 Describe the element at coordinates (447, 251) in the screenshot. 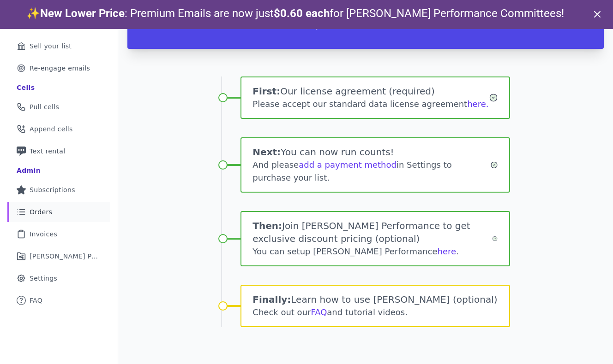

I see `a: here` at that location.